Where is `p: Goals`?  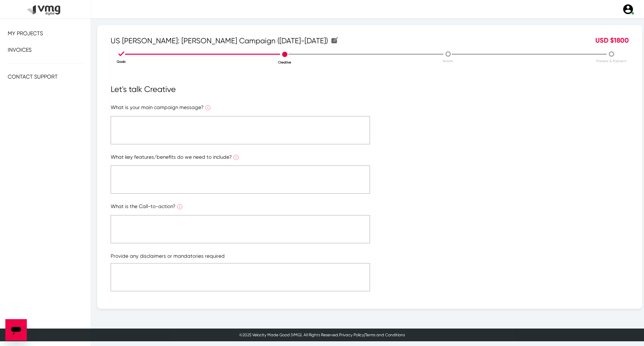
p: Goals is located at coordinates (121, 61).